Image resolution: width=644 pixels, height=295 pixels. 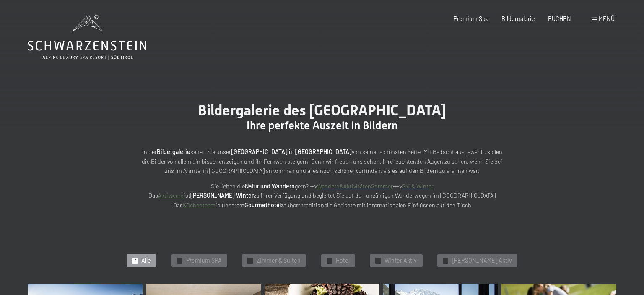 What do you see at coordinates (262, 204) in the screenshot?
I see `strong: Gourmethotel` at bounding box center [262, 204].